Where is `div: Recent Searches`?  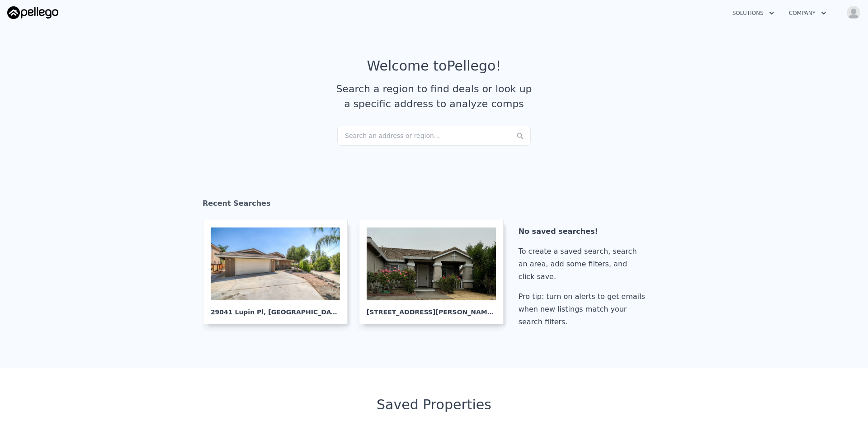 div: Recent Searches is located at coordinates (434, 205).